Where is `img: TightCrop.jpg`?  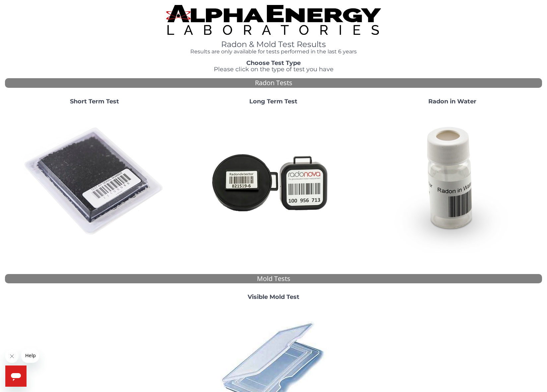 img: TightCrop.jpg is located at coordinates (273, 20).